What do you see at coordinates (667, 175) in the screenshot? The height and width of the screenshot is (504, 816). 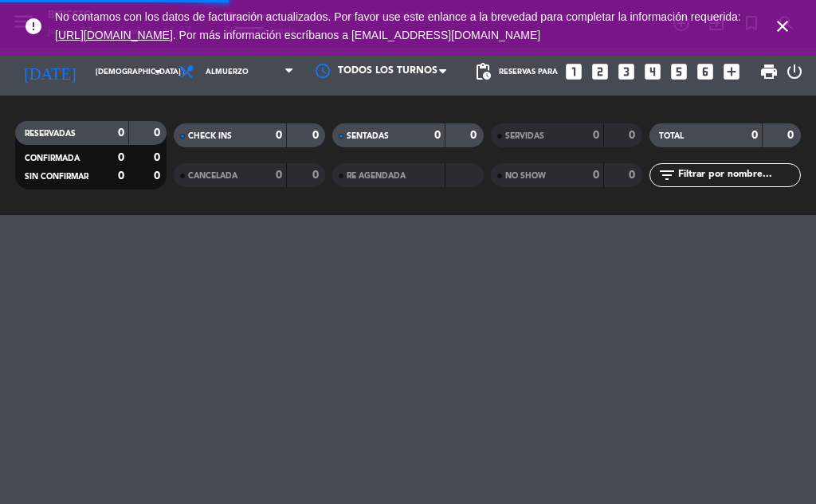 I see `i: filter_list` at bounding box center [667, 175].